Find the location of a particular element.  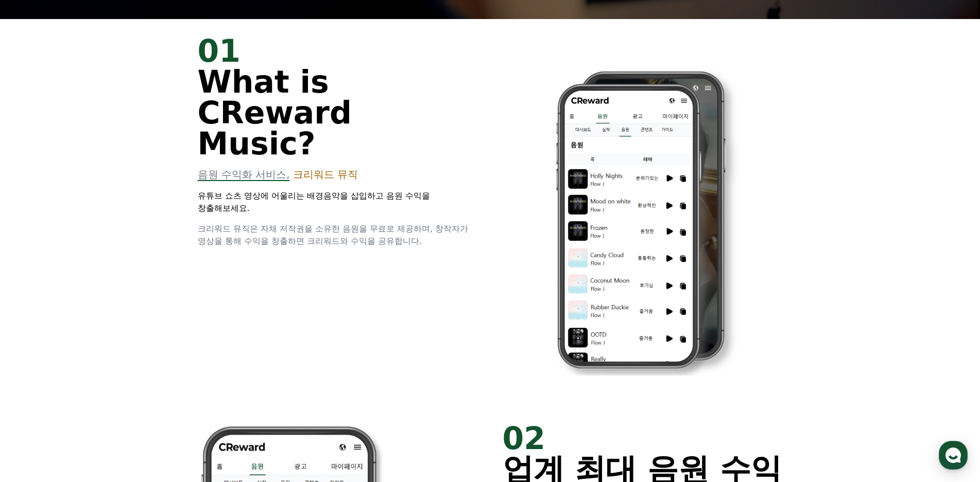

a: 설정 is located at coordinates (165, 339).